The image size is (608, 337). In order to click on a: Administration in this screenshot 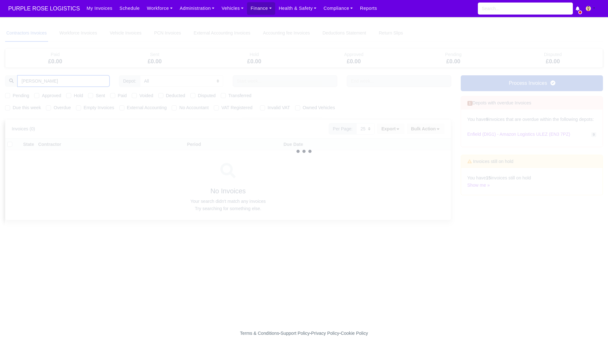, I will do `click(197, 8)`.